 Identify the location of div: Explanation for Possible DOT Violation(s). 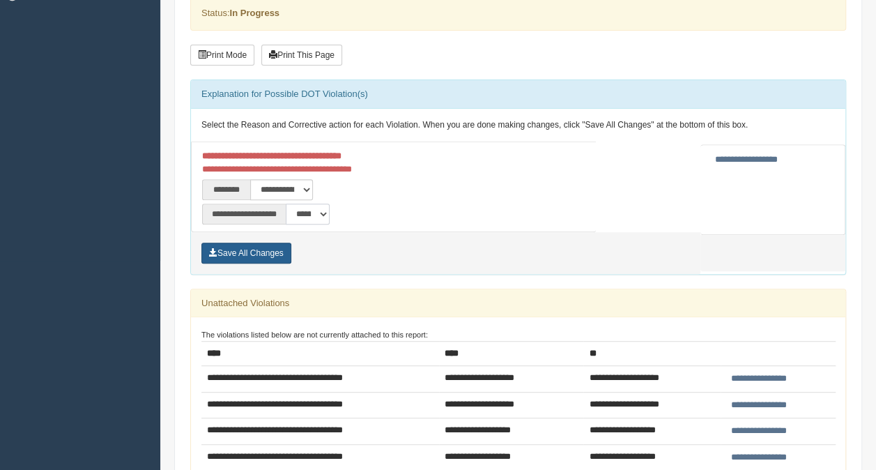
(518, 94).